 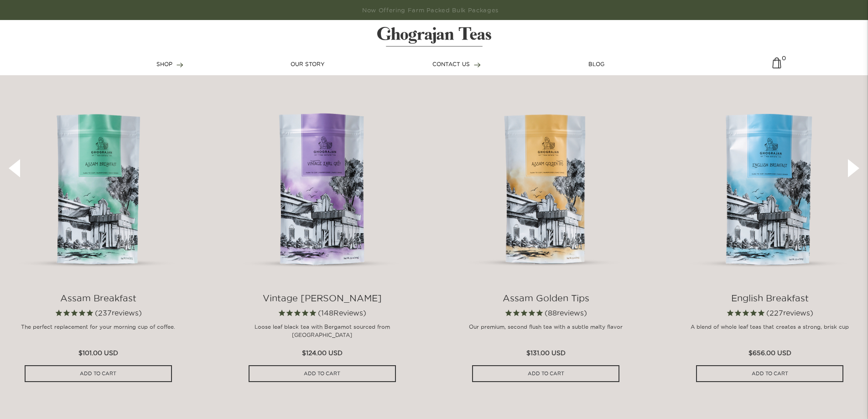 I want to click on span: 0, so click(x=784, y=56).